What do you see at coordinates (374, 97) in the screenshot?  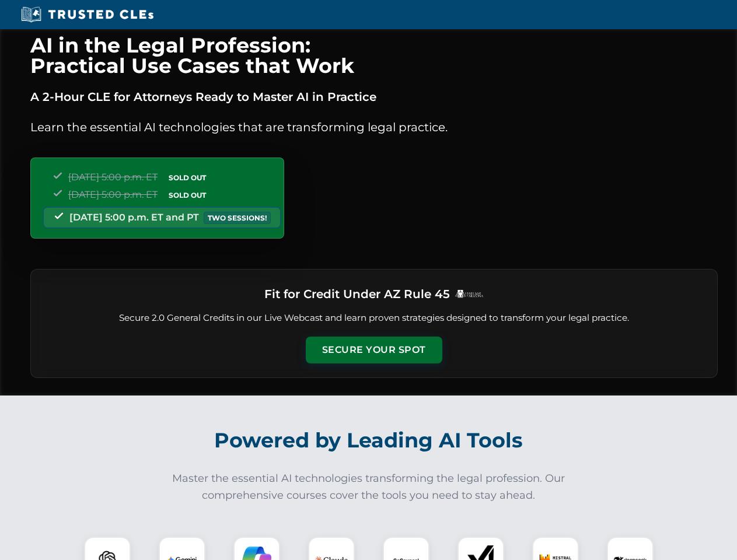 I see `p: A 2-Hour CLE for Attorneys Ready to Master AI in Practice` at bounding box center [374, 97].